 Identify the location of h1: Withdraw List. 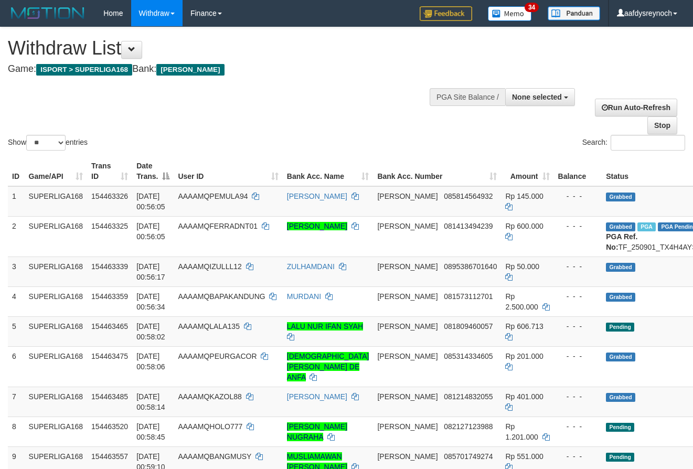
(230, 48).